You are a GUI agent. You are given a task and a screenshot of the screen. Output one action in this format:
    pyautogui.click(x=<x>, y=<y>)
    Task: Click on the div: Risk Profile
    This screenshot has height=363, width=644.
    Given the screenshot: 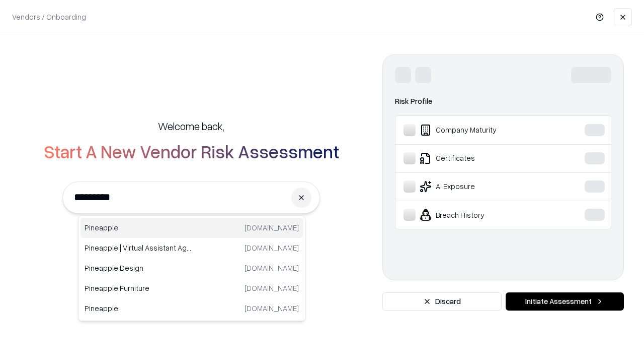 What is the action you would take?
    pyautogui.click(x=504, y=101)
    